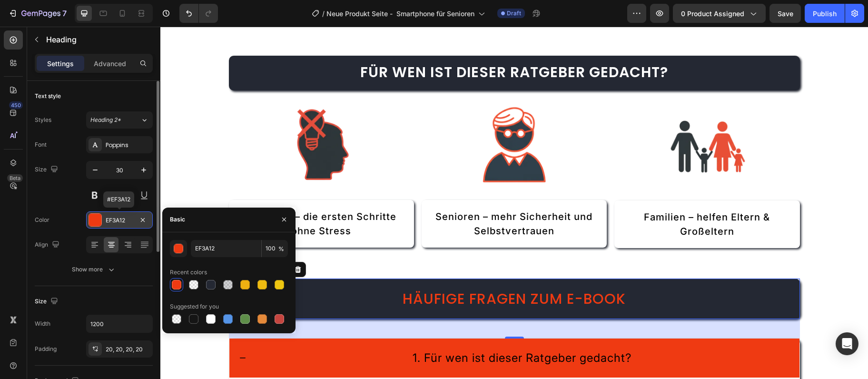 This screenshot has width=868, height=379. Describe the element at coordinates (847, 344) in the screenshot. I see `div: Open Intercom Messenger` at that location.